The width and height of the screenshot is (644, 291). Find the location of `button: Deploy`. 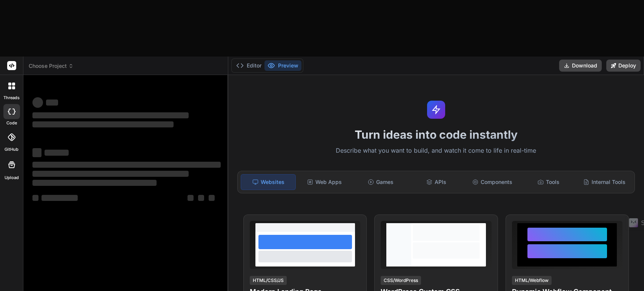

button: Deploy is located at coordinates (623, 66).